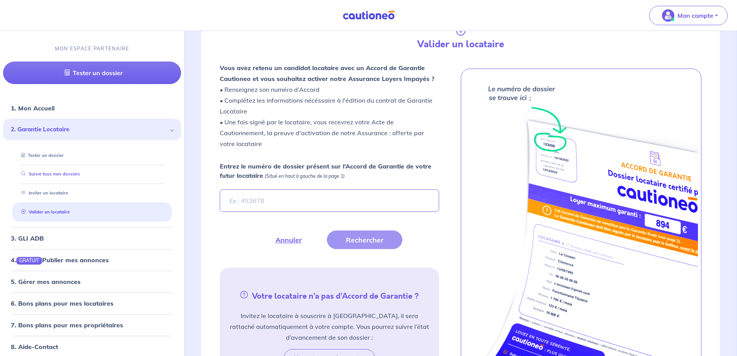 The image size is (737, 356). I want to click on span: 2. Garantie Locataire, so click(89, 129).